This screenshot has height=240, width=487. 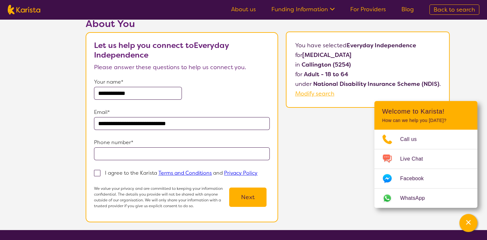 I want to click on span: WhatsApp, so click(x=416, y=198).